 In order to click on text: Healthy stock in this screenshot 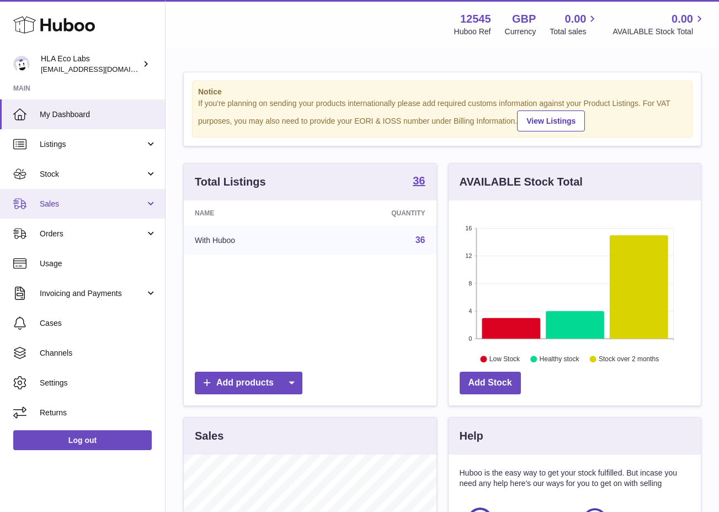, I will do `click(559, 359)`.